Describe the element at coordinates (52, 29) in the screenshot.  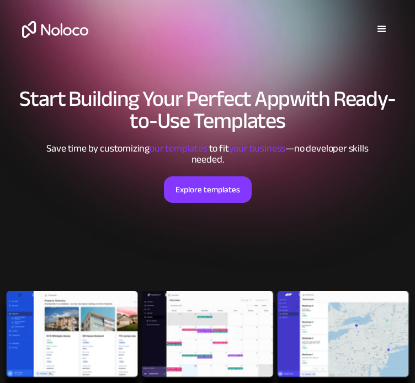
I see `a: home` at that location.